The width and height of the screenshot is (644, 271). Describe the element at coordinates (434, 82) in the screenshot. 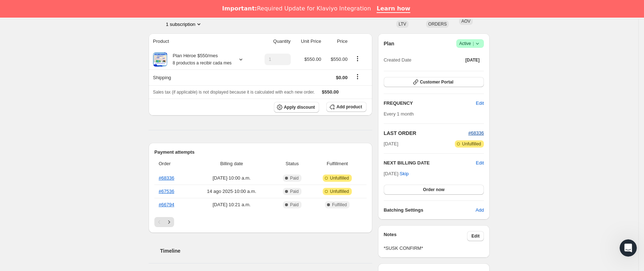

I see `button: Customer Portal` at that location.